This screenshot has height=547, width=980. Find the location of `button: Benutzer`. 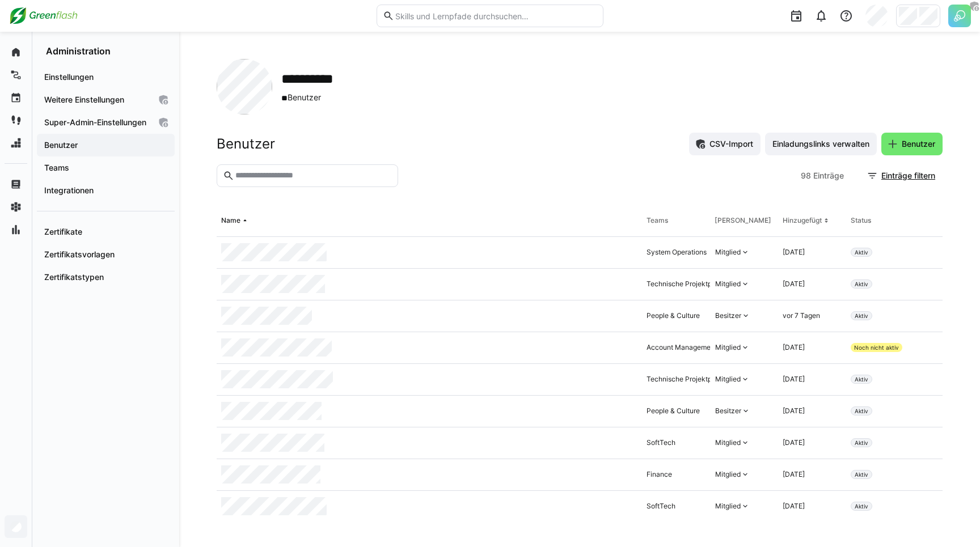

button: Benutzer is located at coordinates (912, 144).